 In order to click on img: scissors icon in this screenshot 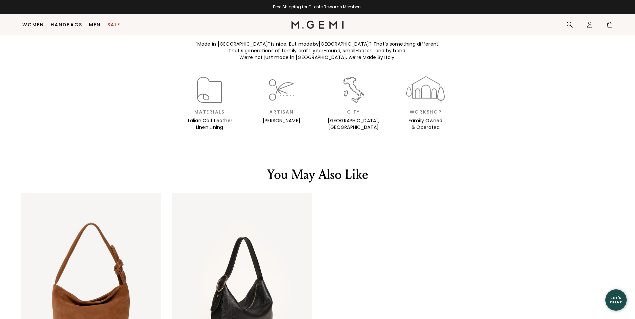, I will do `click(282, 90)`.